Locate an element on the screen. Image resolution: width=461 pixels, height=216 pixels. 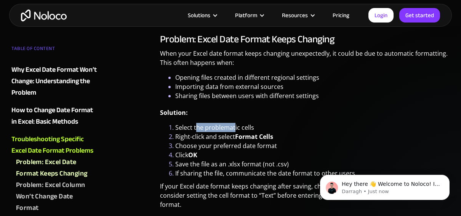
div: message notification from Darragh, Just now. Hey there 👋 Welcome to Noloco! If you have any quest... is located at coordinates (76, 29).